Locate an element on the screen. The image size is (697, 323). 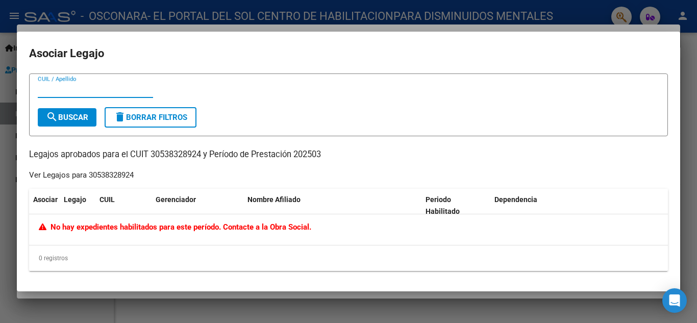
span: Nombre Afiliado is located at coordinates (274, 199).